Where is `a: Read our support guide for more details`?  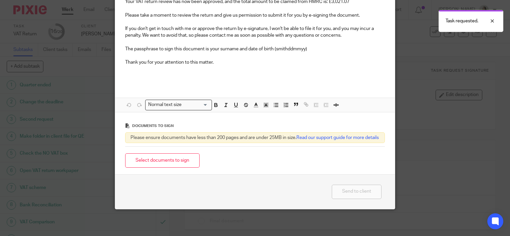
a: Read our support guide for more details is located at coordinates (337, 138).